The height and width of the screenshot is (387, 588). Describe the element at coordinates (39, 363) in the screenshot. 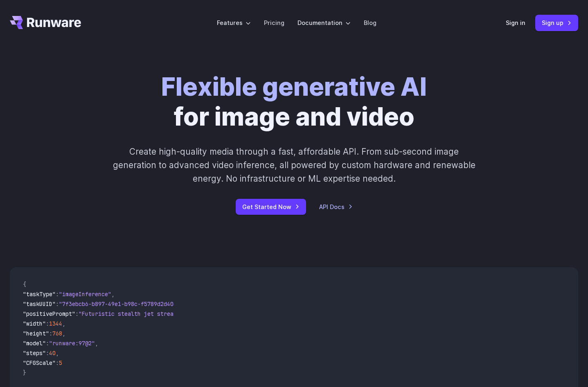

I see `span: "CFGScale"` at that location.